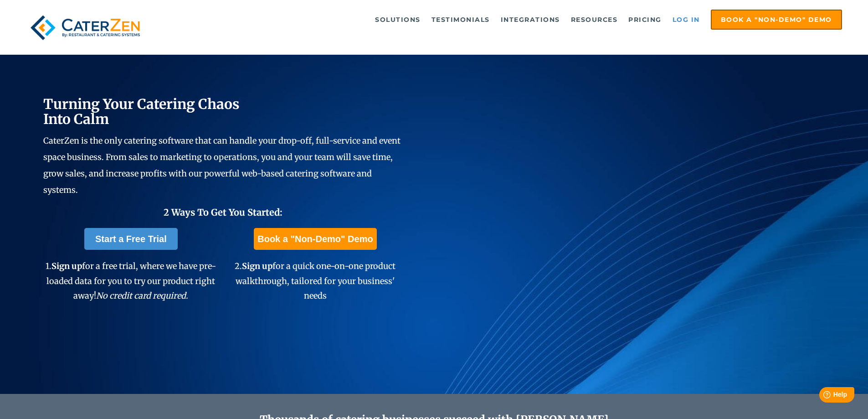 This screenshot has height=419, width=868. I want to click on span: CaterZen is the only catering software that can handle your drop-off, full-service and event spac..., so click(222, 165).